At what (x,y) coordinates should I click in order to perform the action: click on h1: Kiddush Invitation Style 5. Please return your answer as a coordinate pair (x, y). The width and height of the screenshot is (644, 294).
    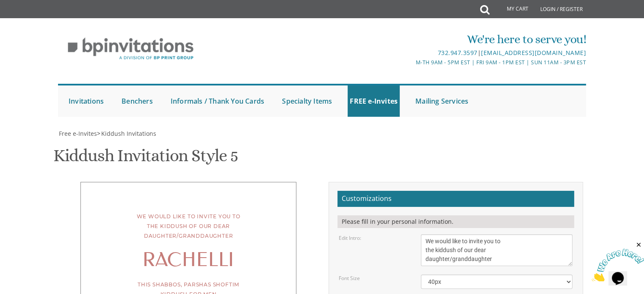
    Looking at the image, I should click on (146, 159).